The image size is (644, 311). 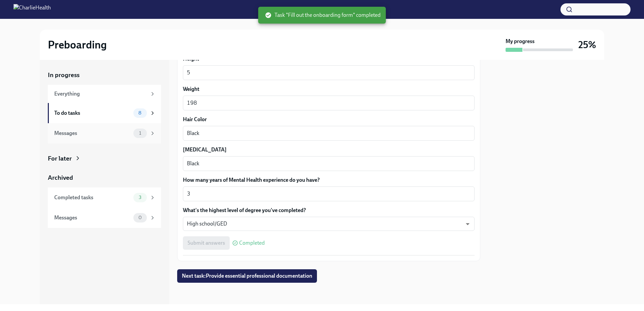 I want to click on span: 0, so click(x=140, y=218).